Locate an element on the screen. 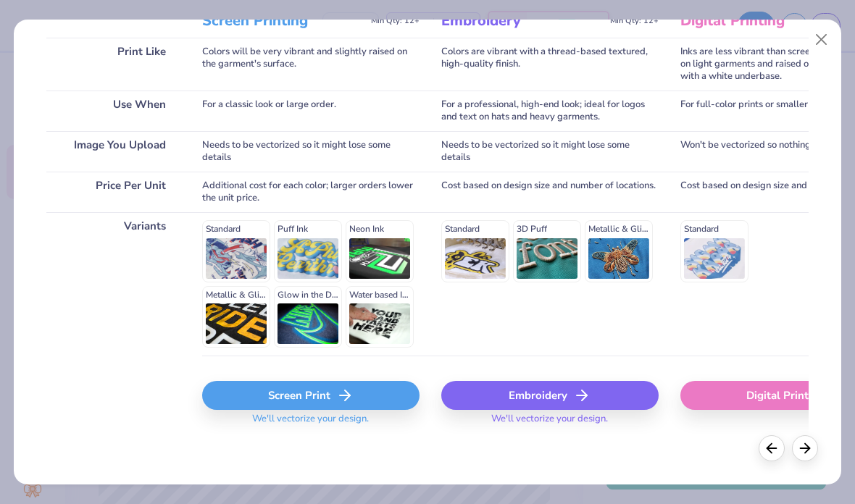  h3: Embroidery is located at coordinates (522, 21).